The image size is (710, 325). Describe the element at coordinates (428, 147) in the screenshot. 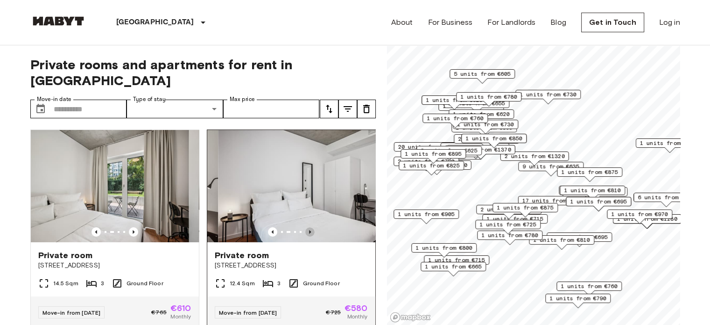

I see `span: 20 units from €655` at that location.